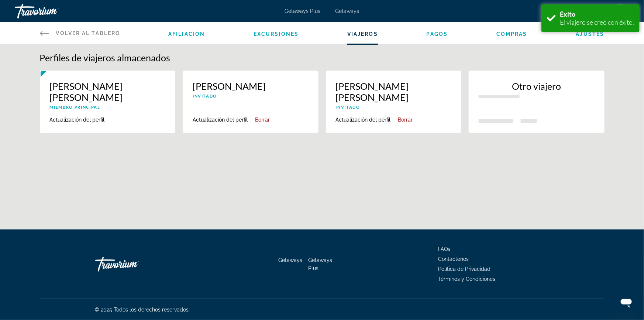 Image resolution: width=644 pixels, height=320 pixels. Describe the element at coordinates (620, 11) in the screenshot. I see `button: User Menu` at that location.